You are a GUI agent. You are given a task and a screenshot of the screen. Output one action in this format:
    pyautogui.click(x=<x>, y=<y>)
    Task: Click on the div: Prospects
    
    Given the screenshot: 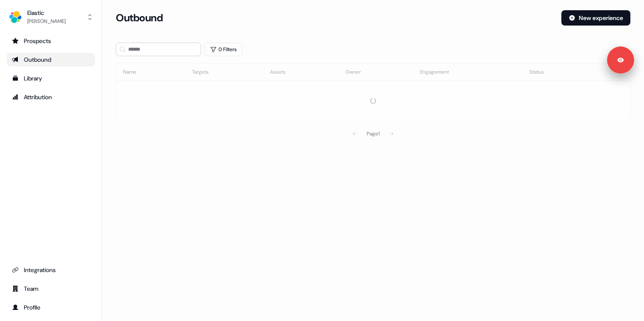 What is the action you would take?
    pyautogui.click(x=51, y=41)
    